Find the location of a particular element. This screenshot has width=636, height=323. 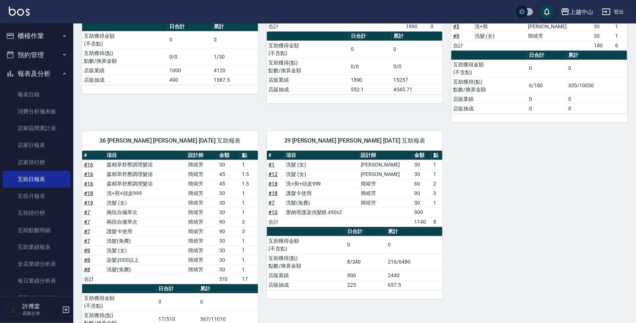

td: 0/0 is located at coordinates (417, 66).